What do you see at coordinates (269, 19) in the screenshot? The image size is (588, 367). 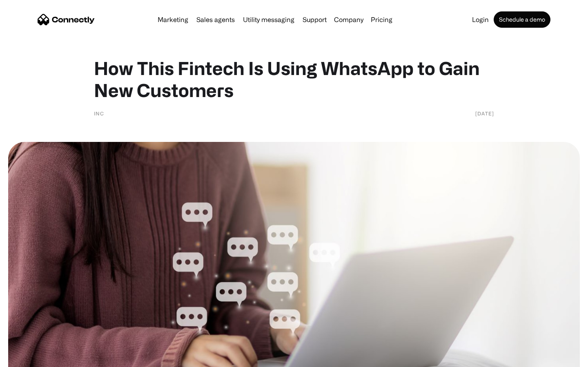 I see `a: Utility messaging` at bounding box center [269, 19].